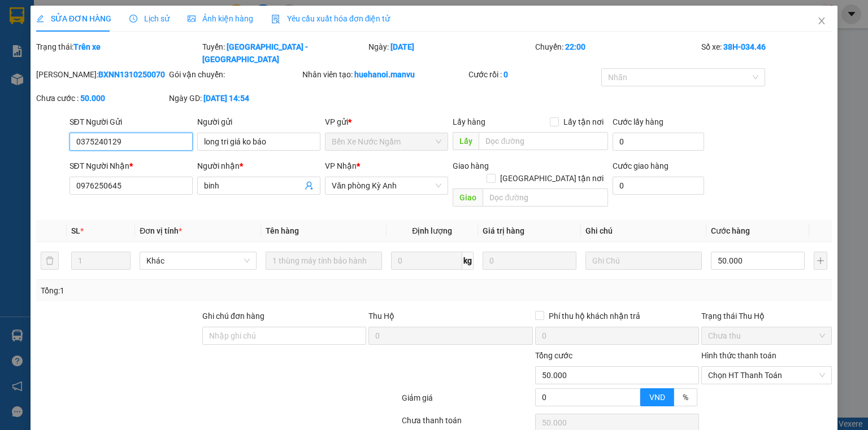 This screenshot has width=868, height=430. I want to click on b: BXNN1310250070, so click(131, 75).